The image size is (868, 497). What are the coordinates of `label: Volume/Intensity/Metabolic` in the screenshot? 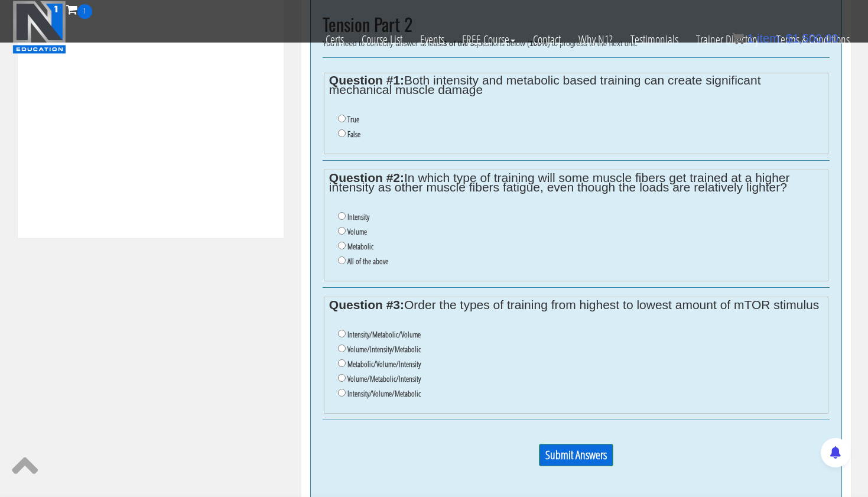 It's located at (384, 349).